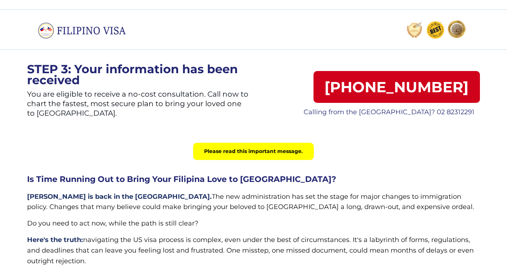  I want to click on p: You are eligible to receive a no-cost consultation. Call now to chart the fastest, most secure pl..., so click(138, 106).